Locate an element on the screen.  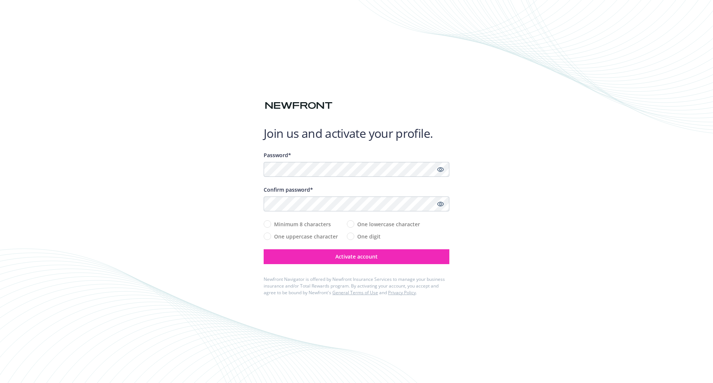
a: Privacy Policy is located at coordinates (402, 292).